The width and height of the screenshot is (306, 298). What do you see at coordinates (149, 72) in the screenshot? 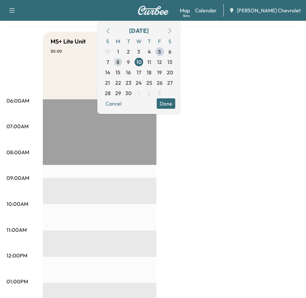
I see `span: 18` at bounding box center [149, 72].